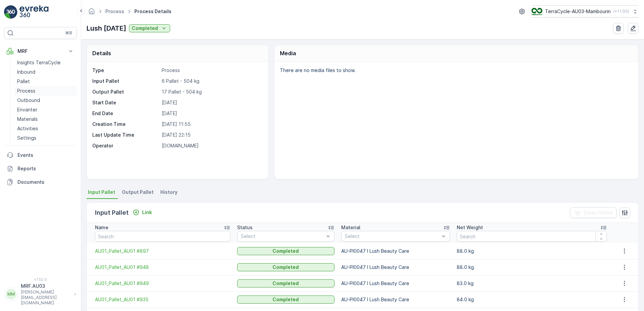 This screenshot has height=311, width=644. Describe the element at coordinates (578, 11) in the screenshot. I see `p: TerraCycle-AU03-Mambourin` at that location.